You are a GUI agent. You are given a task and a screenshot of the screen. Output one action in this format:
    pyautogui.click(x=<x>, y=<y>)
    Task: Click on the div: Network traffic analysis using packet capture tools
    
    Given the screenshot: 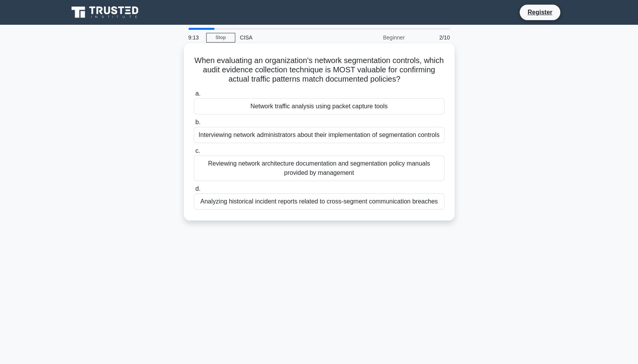 What is the action you would take?
    pyautogui.click(x=319, y=106)
    